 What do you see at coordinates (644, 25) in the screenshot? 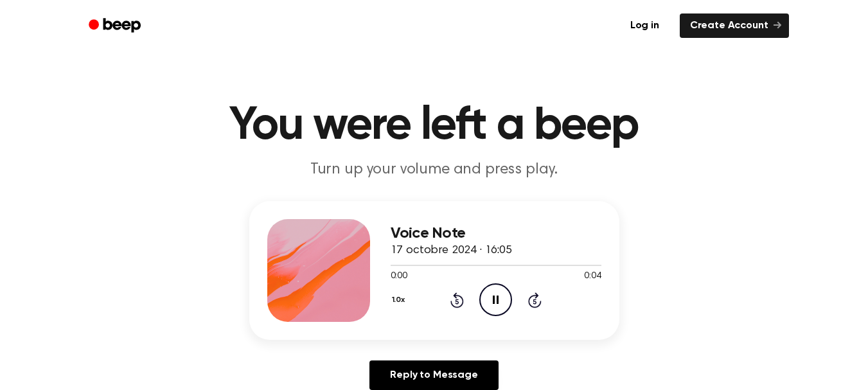
I see `a: Log in` at bounding box center [644, 25].